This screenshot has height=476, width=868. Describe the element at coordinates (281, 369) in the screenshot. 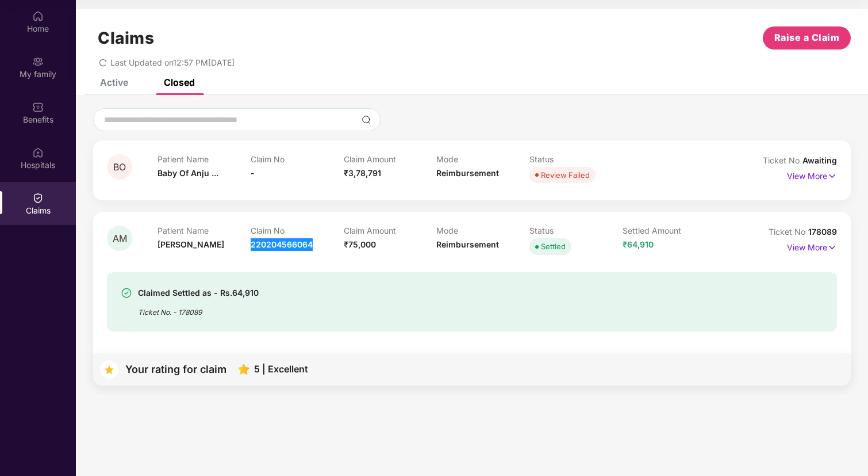

I see `div: 5 | Excellent` at that location.